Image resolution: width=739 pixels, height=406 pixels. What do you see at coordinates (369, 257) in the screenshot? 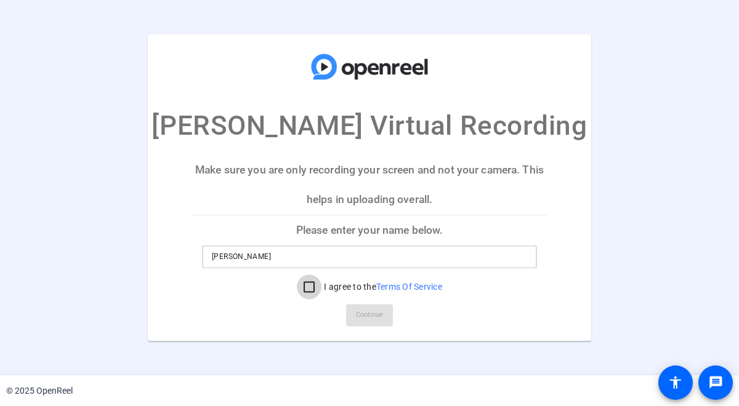
I see `input: Enter your name` at bounding box center [369, 257].